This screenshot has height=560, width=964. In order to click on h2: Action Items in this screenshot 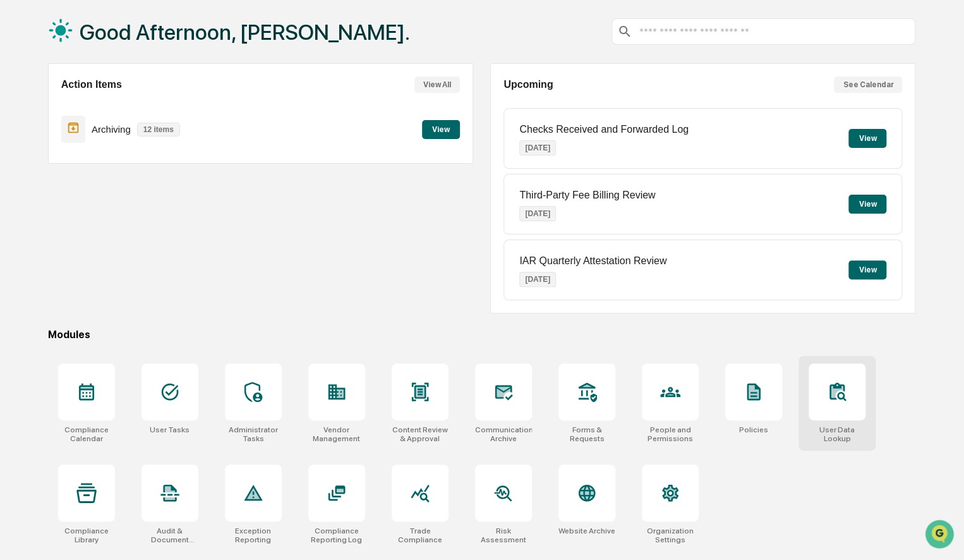, I will do `click(92, 84)`.